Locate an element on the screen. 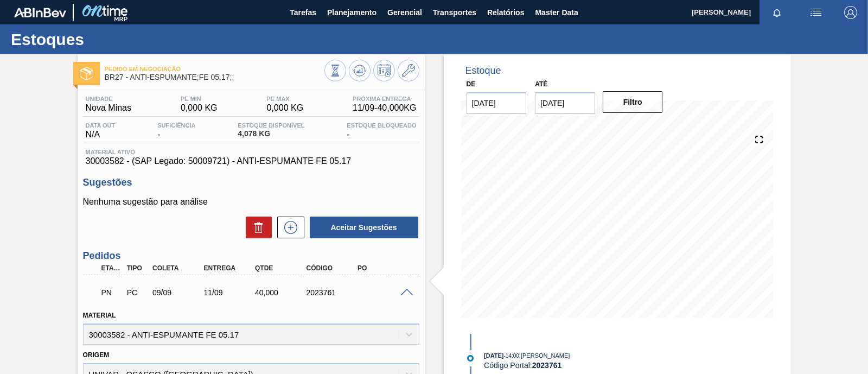 Image resolution: width=868 pixels, height=374 pixels. span: Tarefas is located at coordinates (303, 12).